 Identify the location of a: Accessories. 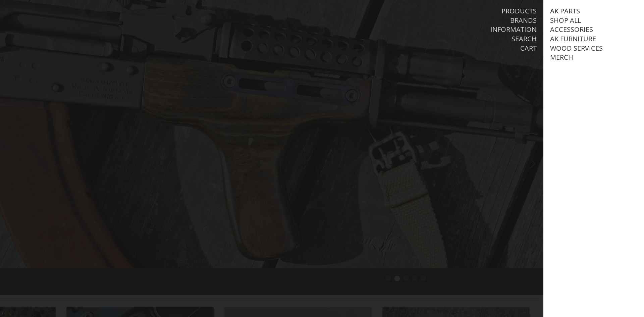
(571, 29).